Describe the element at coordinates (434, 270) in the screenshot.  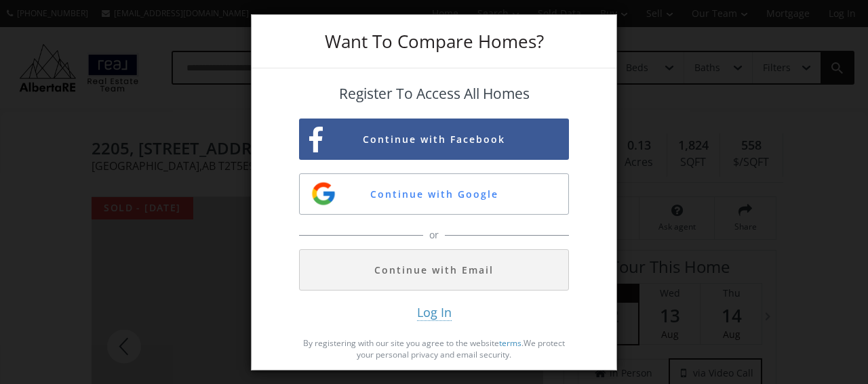
I see `button: Continue with Email` at that location.